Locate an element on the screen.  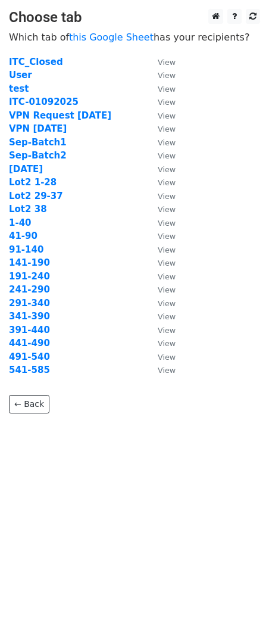
a: ITC-01092025 is located at coordinates (43, 101).